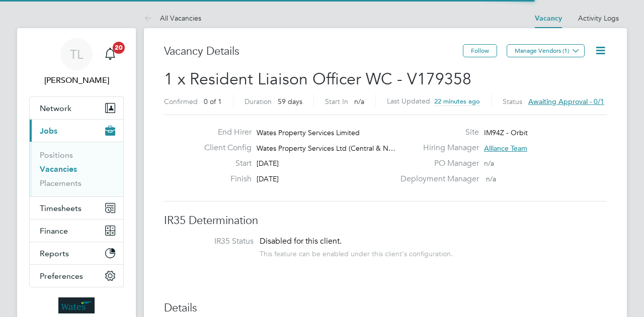 The width and height of the screenshot is (644, 317). I want to click on span: Timesheets, so click(60, 208).